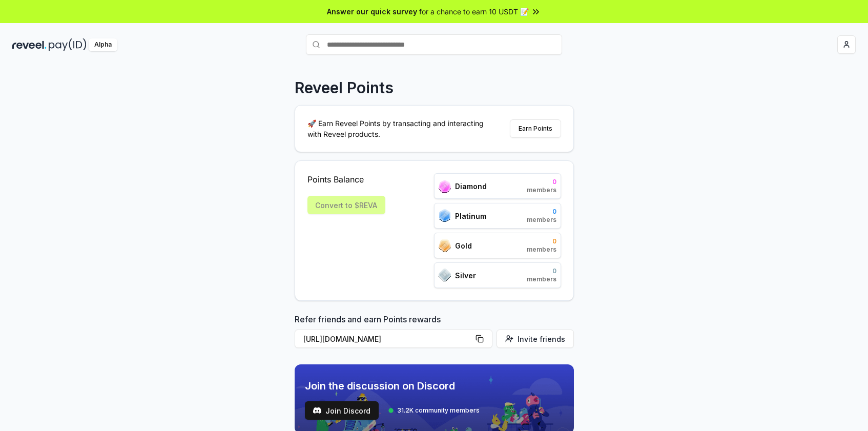 The height and width of the screenshot is (431, 868). I want to click on span: Points Balance, so click(346, 179).